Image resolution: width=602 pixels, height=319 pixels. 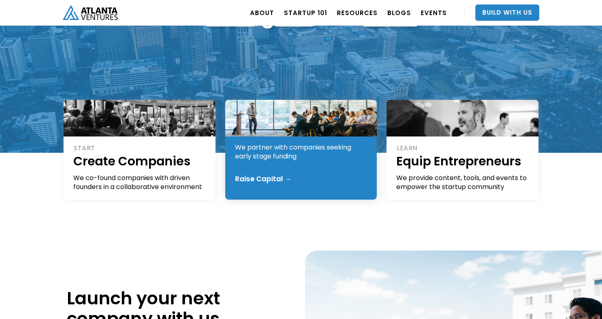 What do you see at coordinates (507, 13) in the screenshot?
I see `a: Build With Us` at bounding box center [507, 13].